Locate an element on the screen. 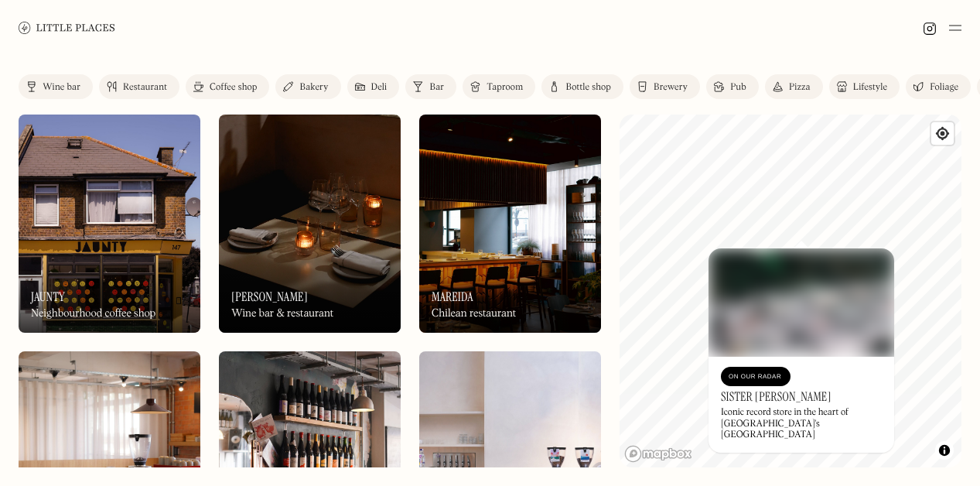 The width and height of the screenshot is (980, 486). div: Wine bar & restaurant is located at coordinates (282, 313).